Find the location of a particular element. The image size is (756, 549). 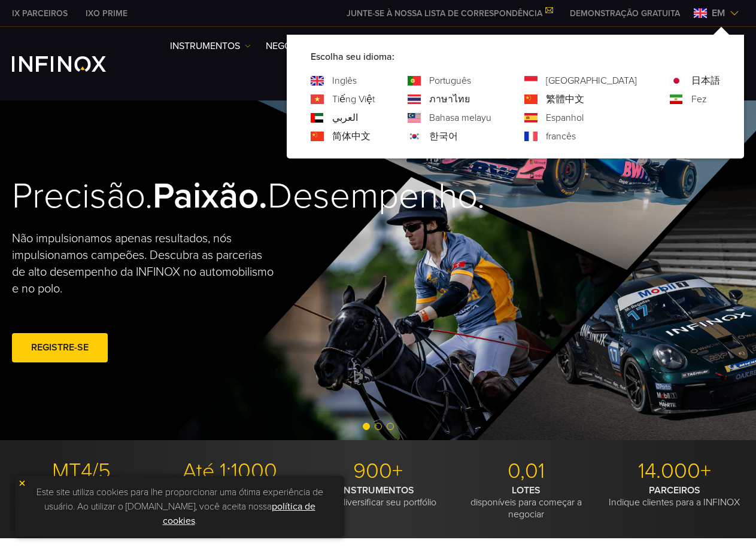

font: Precisão. is located at coordinates (82, 196).